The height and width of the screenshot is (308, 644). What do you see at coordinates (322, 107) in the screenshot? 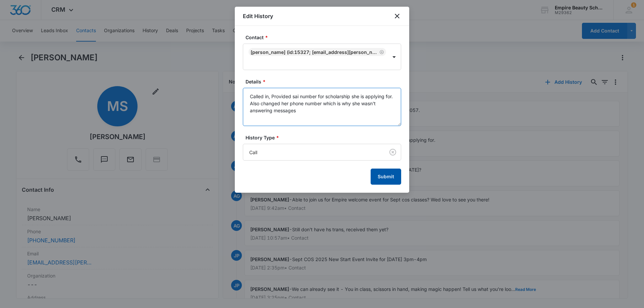
I see `textarea: Called in, Provided sai number for scholarship she is applying for. Also changed her phone number...` at bounding box center [322, 107].